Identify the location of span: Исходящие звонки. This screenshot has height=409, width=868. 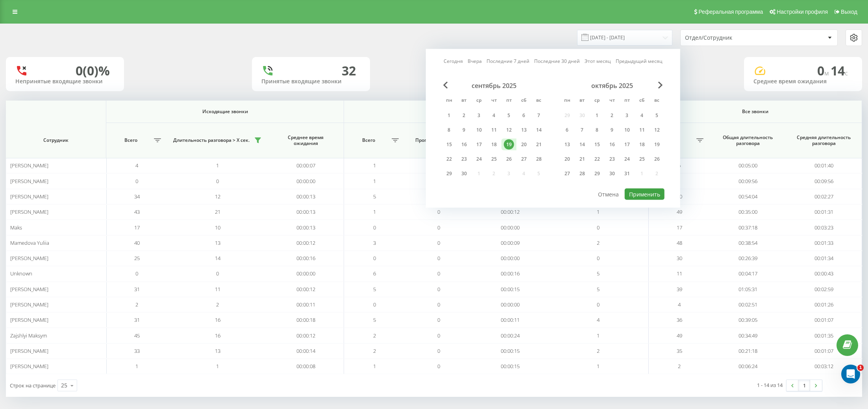
(225, 112).